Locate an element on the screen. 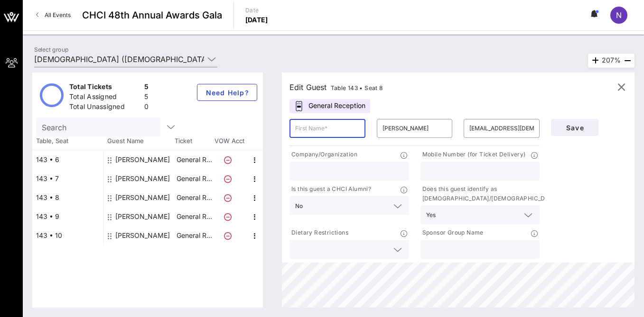 This screenshot has width=644, height=317. span: VOW Acct is located at coordinates (229, 141).